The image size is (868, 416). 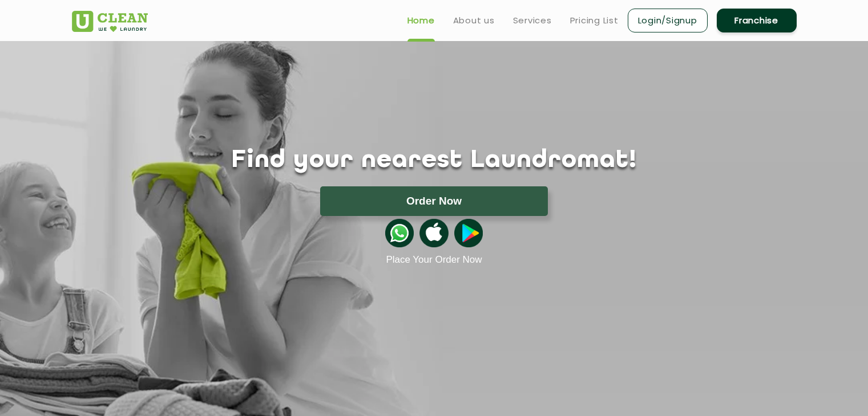 What do you see at coordinates (468, 233) in the screenshot?
I see `img: playstoreicon.png` at bounding box center [468, 233].